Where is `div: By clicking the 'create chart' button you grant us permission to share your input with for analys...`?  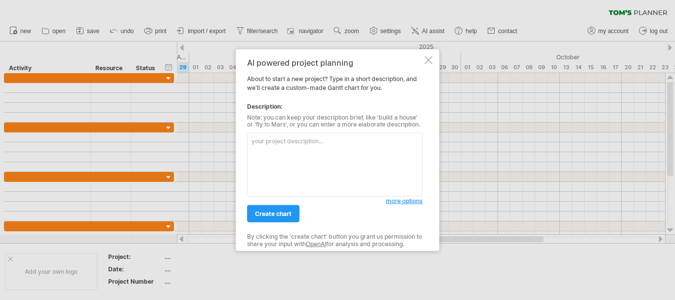 div: By clicking the 'create chart' button you grant us permission to share your input with for analys... is located at coordinates (335, 240).